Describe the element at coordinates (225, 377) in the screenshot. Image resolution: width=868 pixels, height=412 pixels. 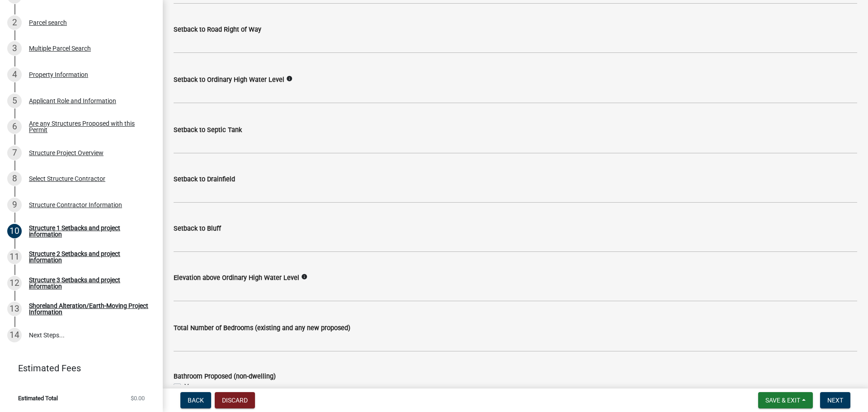
I see `label: Bathroom Proposed (non-dwelling)` at that location.